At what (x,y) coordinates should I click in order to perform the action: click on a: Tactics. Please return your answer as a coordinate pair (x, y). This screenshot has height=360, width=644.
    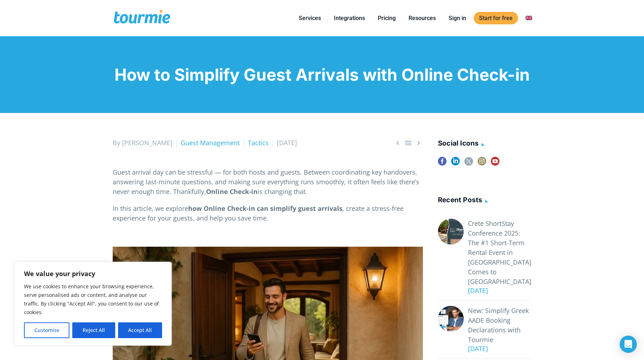
    Looking at the image, I should click on (258, 142).